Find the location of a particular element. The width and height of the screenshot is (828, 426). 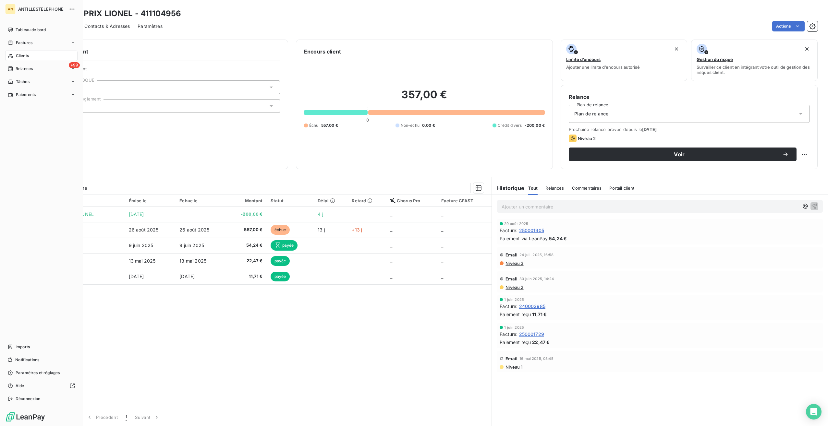

span: Surveiller ce client en intégrant votre outil de gestion des risques client. is located at coordinates (754, 70).